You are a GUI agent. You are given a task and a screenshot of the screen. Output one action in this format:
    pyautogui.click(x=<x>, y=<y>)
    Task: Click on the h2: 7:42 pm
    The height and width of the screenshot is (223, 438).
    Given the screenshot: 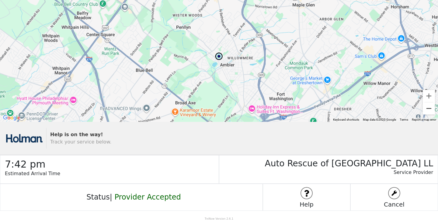 What is the action you would take?
    pyautogui.click(x=112, y=162)
    